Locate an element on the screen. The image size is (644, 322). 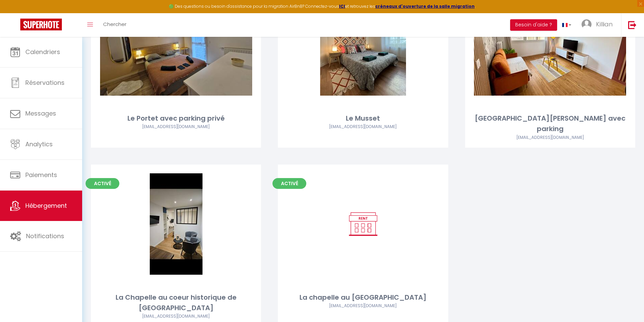
span: Notifications is located at coordinates (45, 235).